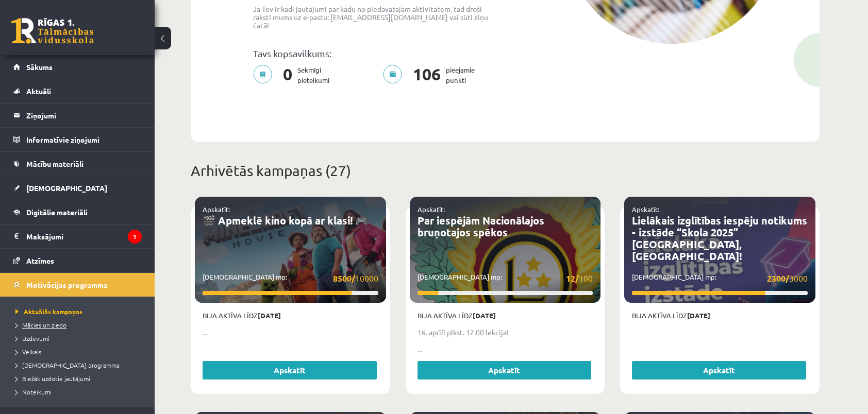 Image resolution: width=868 pixels, height=414 pixels. I want to click on span: Sākums, so click(39, 67).